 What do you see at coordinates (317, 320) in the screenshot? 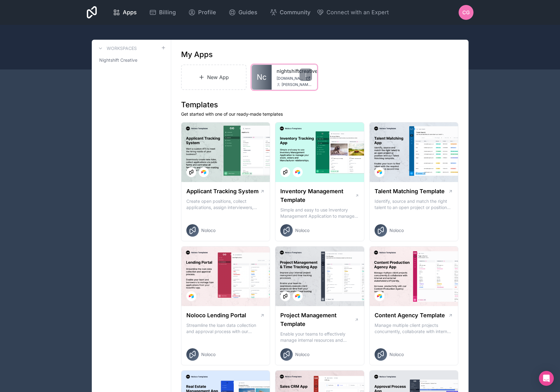
I see `h1: Project Management Template` at bounding box center [317, 320].